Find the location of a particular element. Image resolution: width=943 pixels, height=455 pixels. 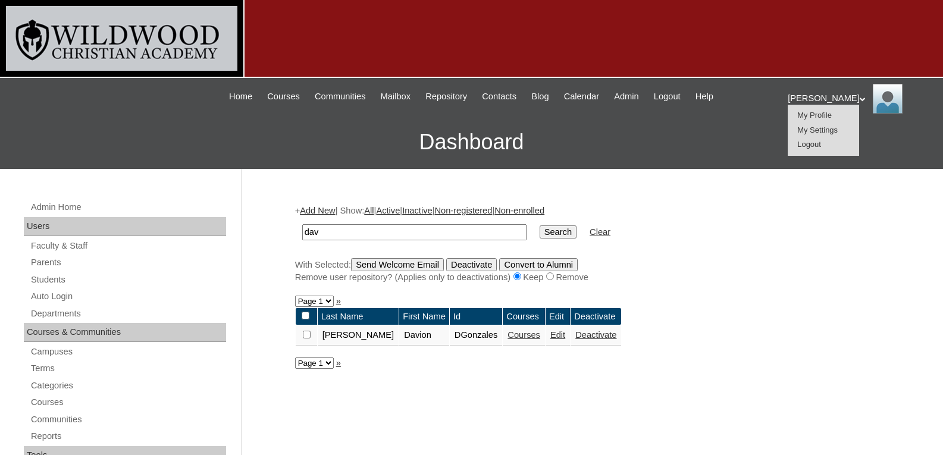

div: Courses & Communities is located at coordinates (125, 333).